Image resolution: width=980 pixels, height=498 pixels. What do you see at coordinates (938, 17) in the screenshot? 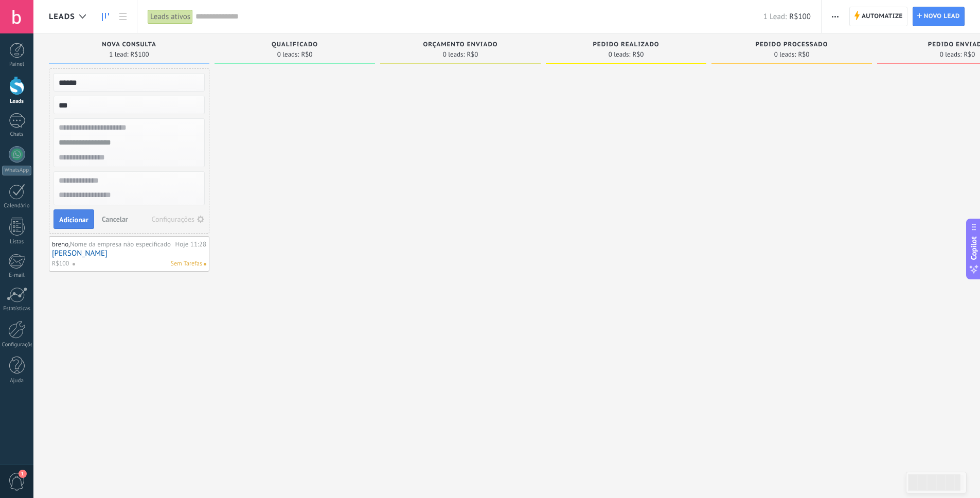
I see `a: Novo lead` at bounding box center [938, 17].